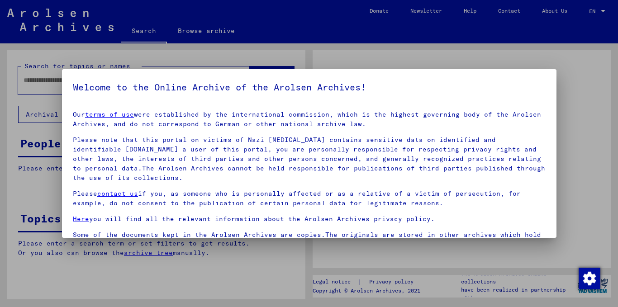 This screenshot has width=618, height=307. Describe the element at coordinates (309, 219) in the screenshot. I see `p: you will find all the relevant information about the Arolsen Archives privacy policy.` at that location.